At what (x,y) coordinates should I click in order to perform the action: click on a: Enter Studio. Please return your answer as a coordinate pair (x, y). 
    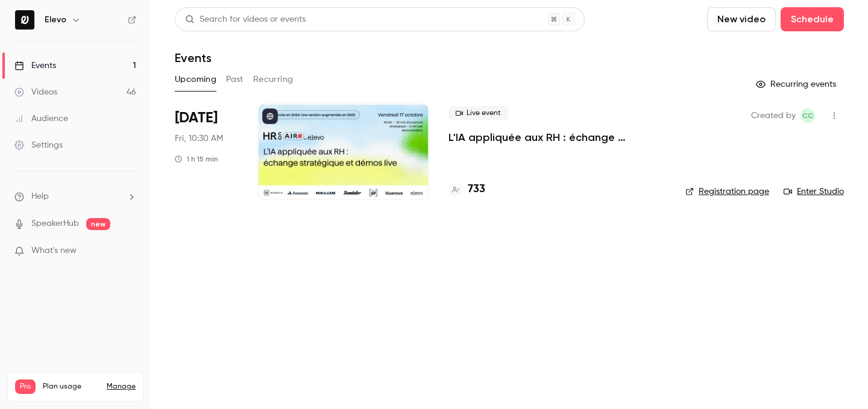
    Looking at the image, I should click on (814, 191).